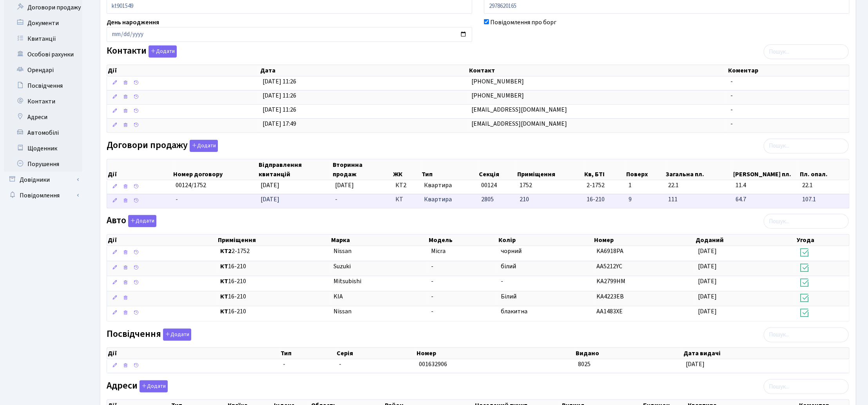 This screenshot has width=868, height=405. What do you see at coordinates (342, 266) in the screenshot?
I see `span: Suzuki` at bounding box center [342, 266].